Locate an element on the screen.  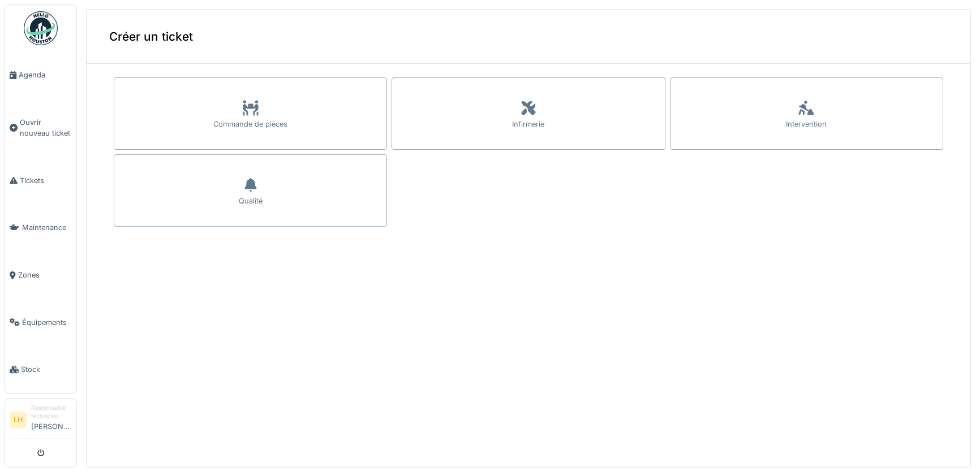
li: LH is located at coordinates (18, 421).